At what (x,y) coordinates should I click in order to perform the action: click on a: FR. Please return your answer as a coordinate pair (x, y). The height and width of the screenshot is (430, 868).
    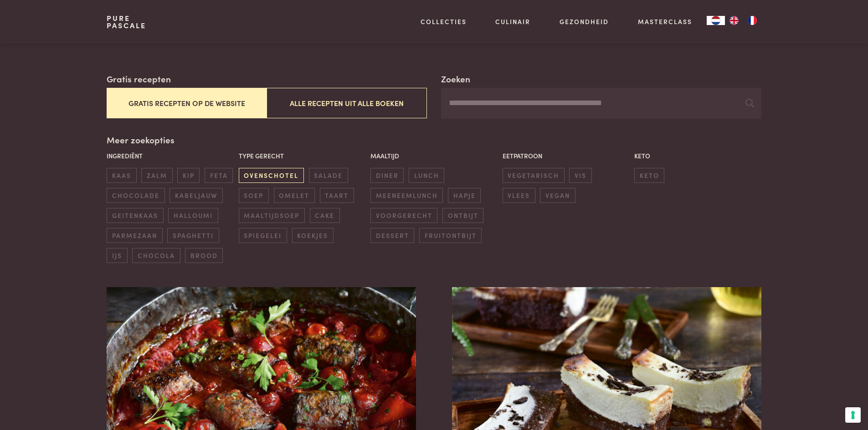
    Looking at the image, I should click on (752, 21).